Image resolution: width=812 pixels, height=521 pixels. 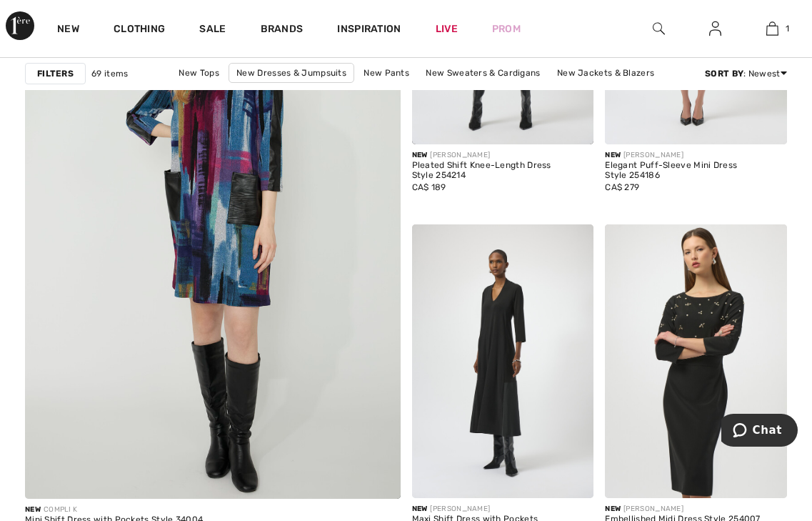 What do you see at coordinates (696, 170) in the screenshot?
I see `div: Elegant Puff-Sleeve Mini Dress Style 254186` at bounding box center [696, 170].